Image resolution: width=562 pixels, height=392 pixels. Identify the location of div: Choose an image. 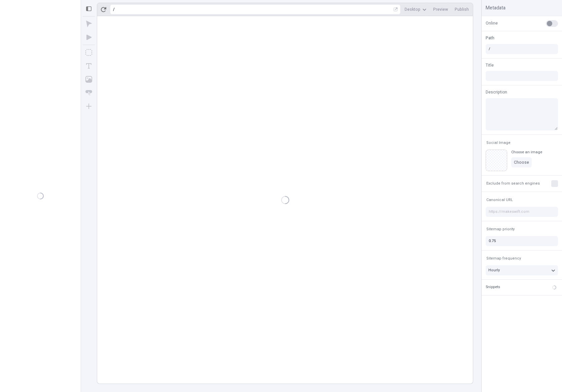
(526, 152).